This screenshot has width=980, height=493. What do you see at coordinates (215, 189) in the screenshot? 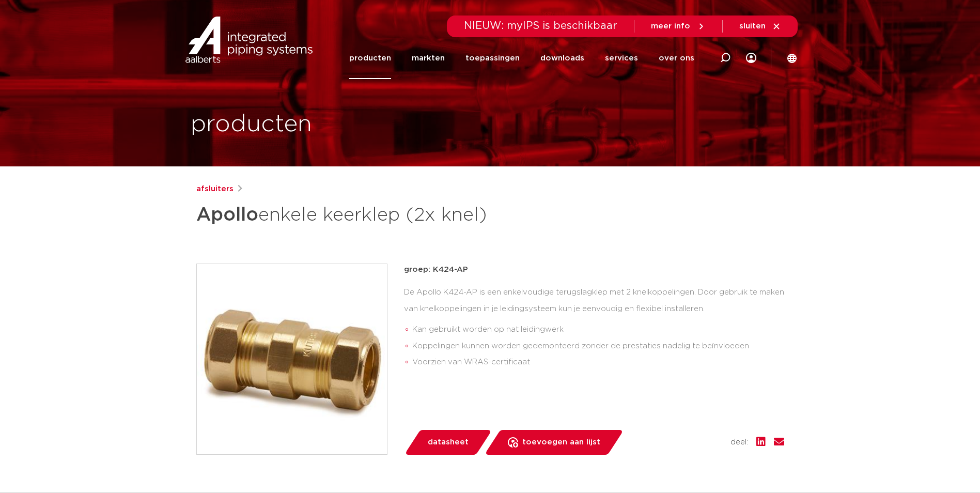
I see `a: afsluiters` at bounding box center [215, 189].